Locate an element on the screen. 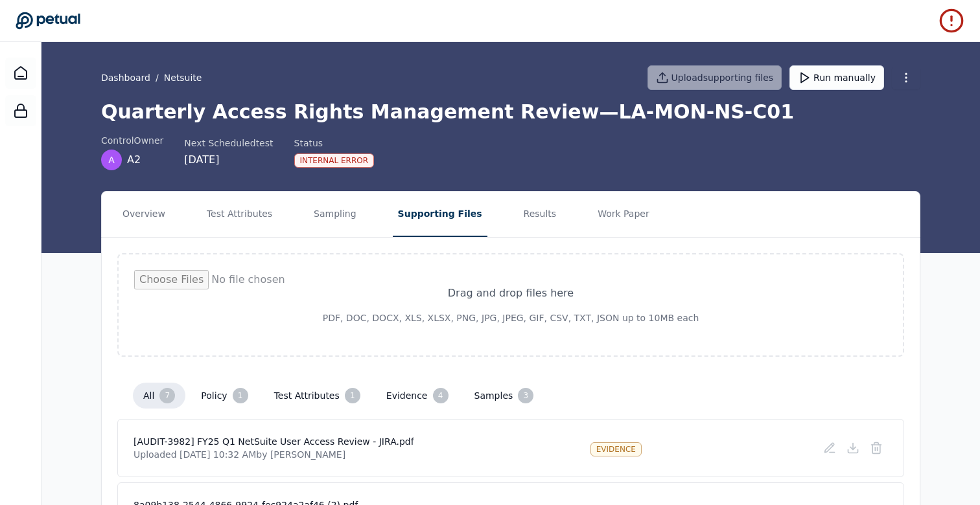 The height and width of the screenshot is (505, 980). button: Overview is located at coordinates (144, 214).